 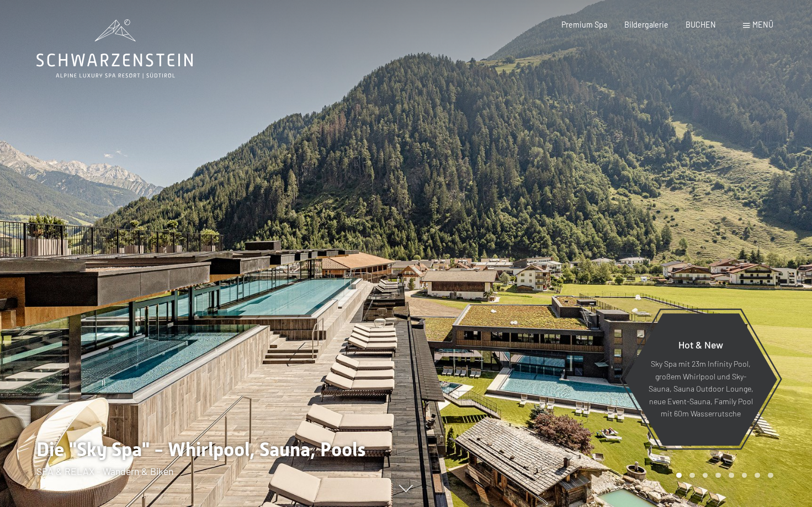 I want to click on div: Carousel Page 7, so click(x=757, y=476).